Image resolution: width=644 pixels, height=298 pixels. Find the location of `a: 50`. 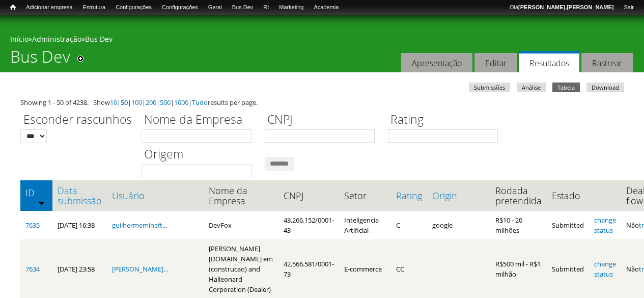

a: 50 is located at coordinates (124, 102).